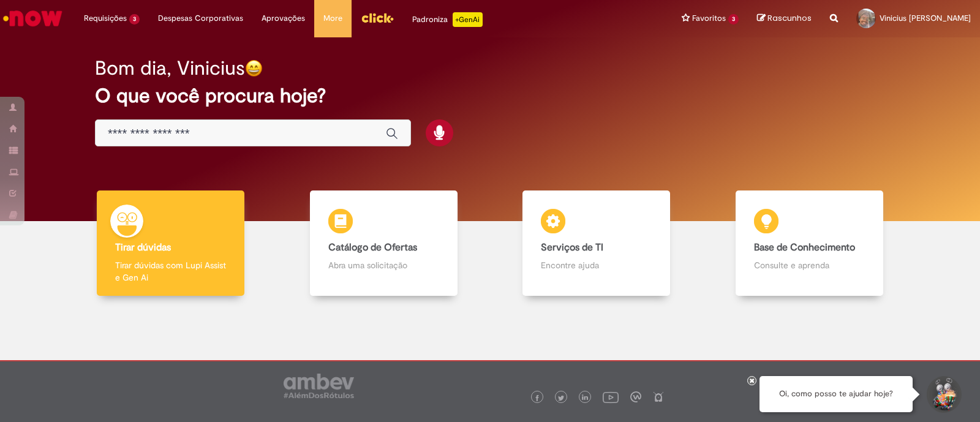  What do you see at coordinates (709, 18) in the screenshot?
I see `span: Favoritos` at bounding box center [709, 18].